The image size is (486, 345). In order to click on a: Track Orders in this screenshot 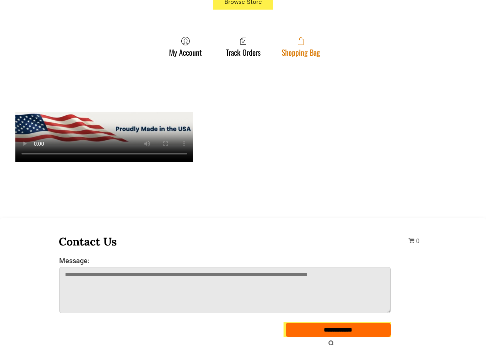, I will do `click(243, 46)`.